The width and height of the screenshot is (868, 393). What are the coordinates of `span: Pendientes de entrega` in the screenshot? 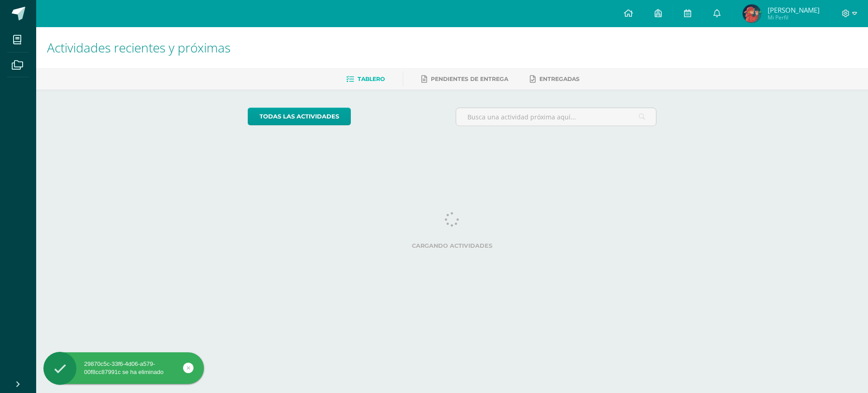 It's located at (469, 79).